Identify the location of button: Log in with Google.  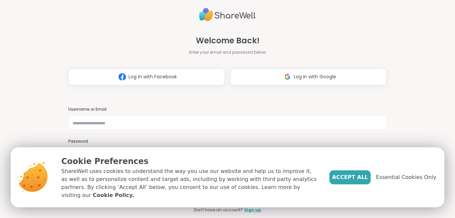
(309, 77).